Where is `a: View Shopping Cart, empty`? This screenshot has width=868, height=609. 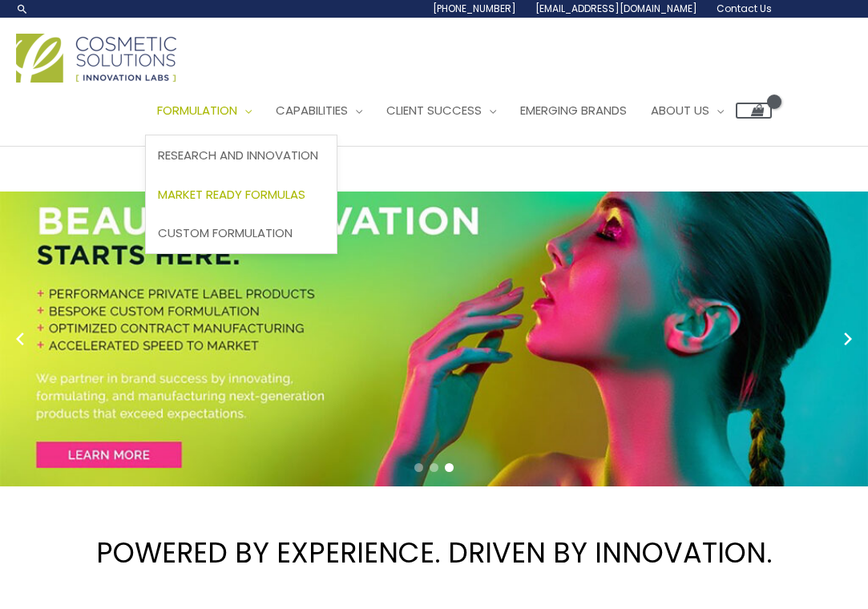
a: View Shopping Cart, empty is located at coordinates (753, 110).